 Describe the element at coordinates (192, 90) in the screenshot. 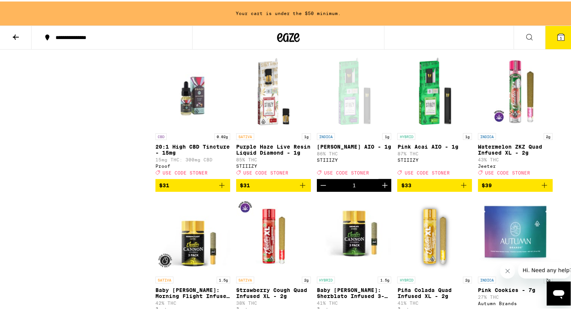

I see `img: Proof - 20:1 High CBD Tincture - 15mg` at that location.